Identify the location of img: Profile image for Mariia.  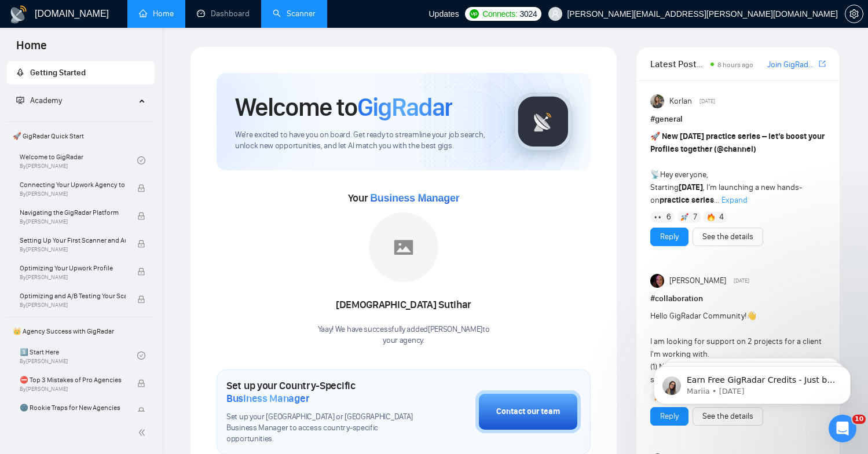
(35, 44).